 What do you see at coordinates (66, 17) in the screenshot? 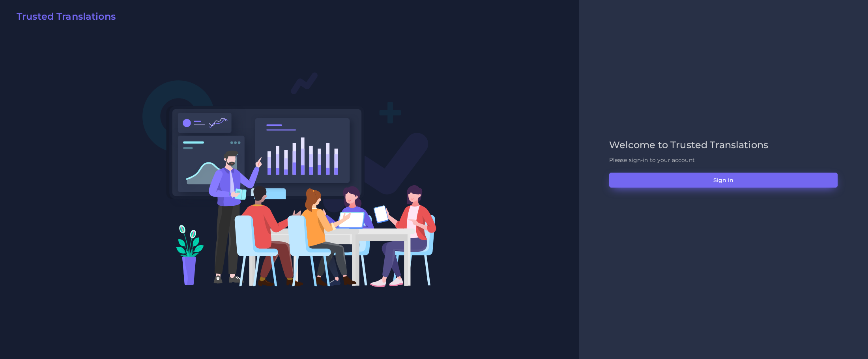
I see `h2: Trusted Translations` at bounding box center [66, 17].